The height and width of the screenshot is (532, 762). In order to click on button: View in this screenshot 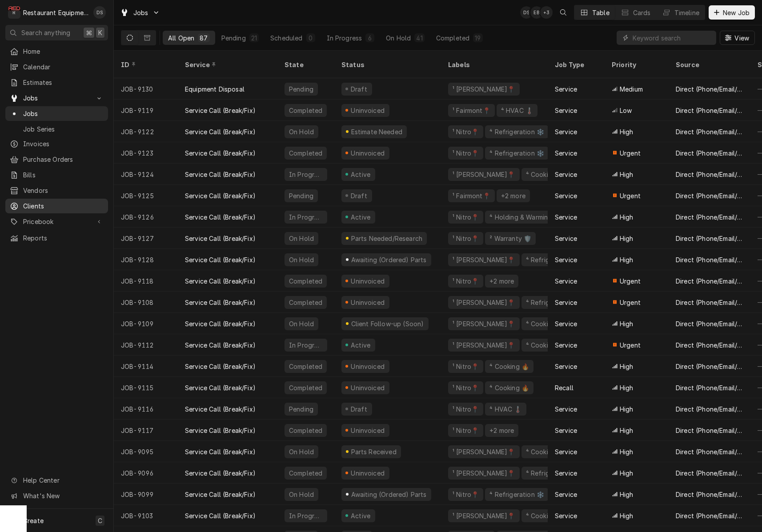, I will do `click(737, 38)`.